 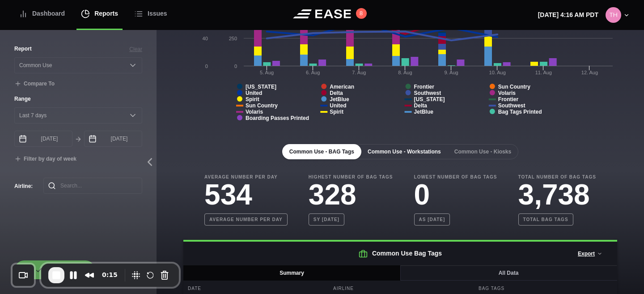 What do you see at coordinates (400, 254) in the screenshot?
I see `h2: Common Use Bag Tags` at bounding box center [400, 254].